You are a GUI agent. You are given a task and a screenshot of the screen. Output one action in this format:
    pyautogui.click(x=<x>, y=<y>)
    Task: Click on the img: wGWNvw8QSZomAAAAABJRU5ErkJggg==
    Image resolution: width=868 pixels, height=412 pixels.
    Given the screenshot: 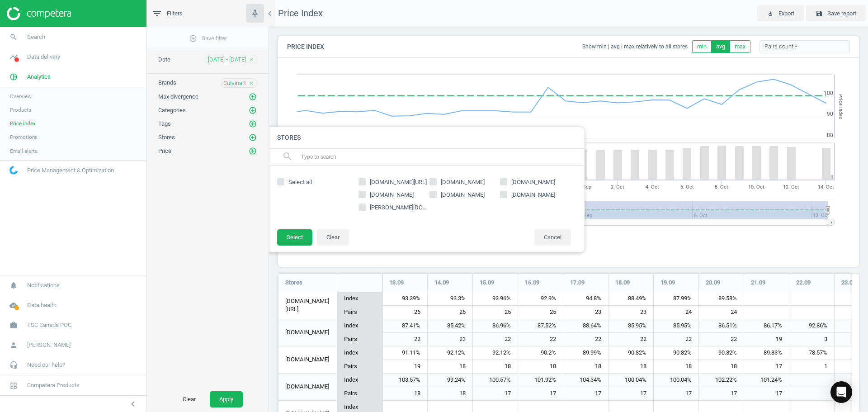 What is the action you would take?
    pyautogui.click(x=13, y=170)
    